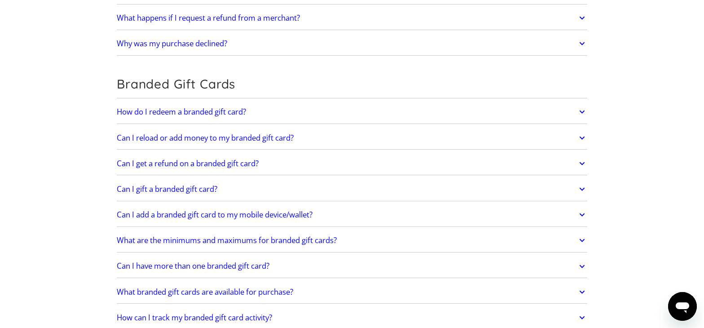  I want to click on a: How do I redeem a branded gift card?, so click(352, 112).